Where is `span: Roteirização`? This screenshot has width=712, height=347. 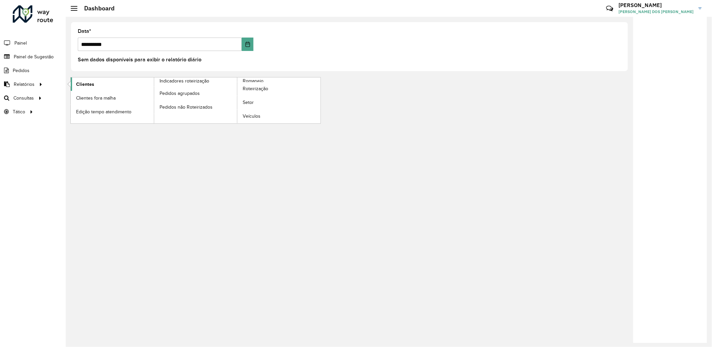
span: Roteirização is located at coordinates (256, 89).